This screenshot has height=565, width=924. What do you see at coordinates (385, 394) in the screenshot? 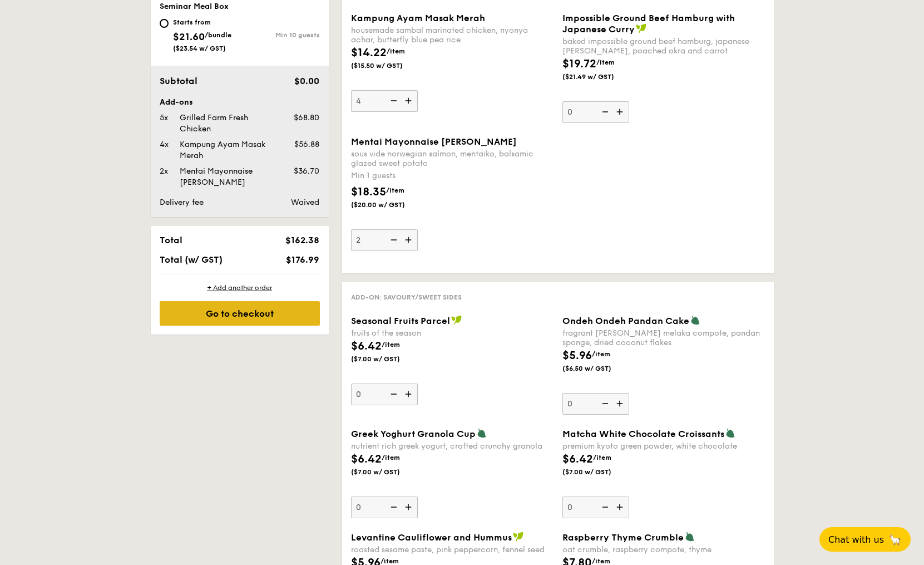
I see `input: Seasonal Fruits Parcelfruits of the season$6.42/item($7.00 w/ GST)` at bounding box center [385, 394].